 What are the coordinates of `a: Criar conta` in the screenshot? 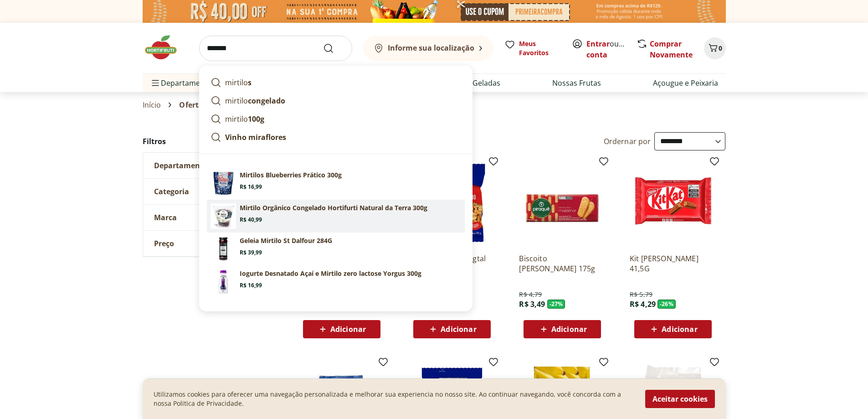 It's located at (611, 49).